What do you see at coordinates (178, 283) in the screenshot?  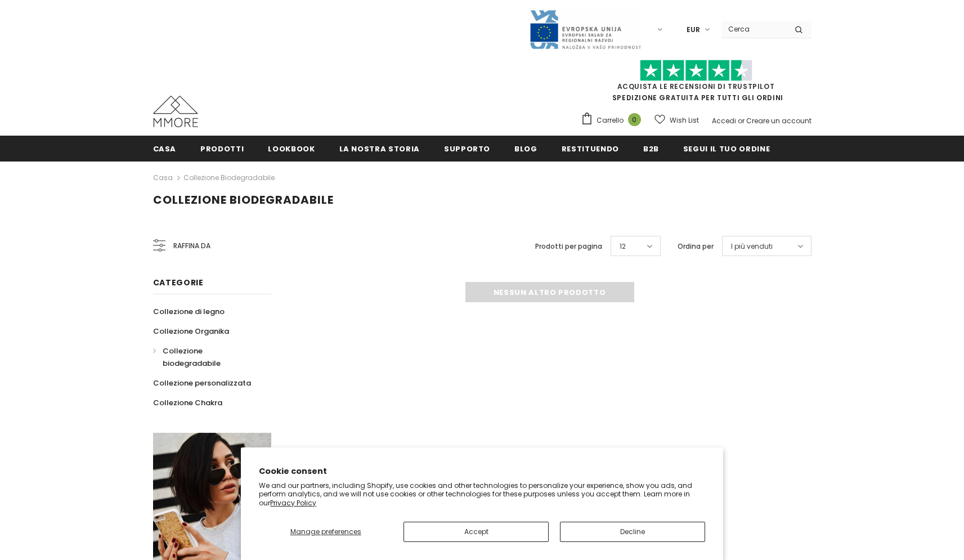 I see `span: Categorie` at bounding box center [178, 283].